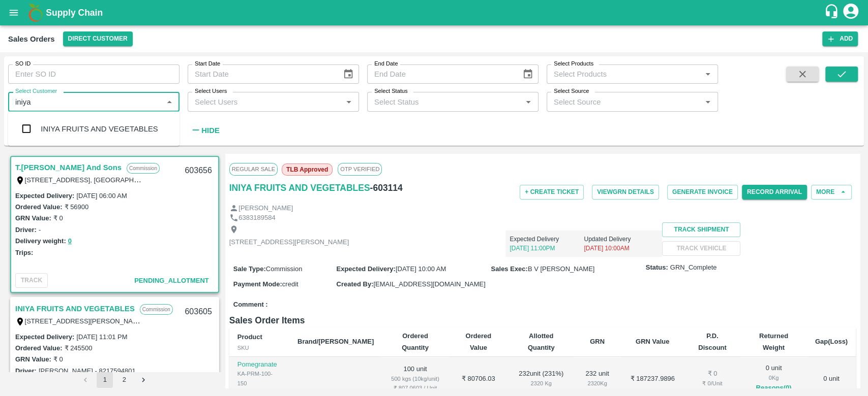 The width and height of the screenshot is (868, 396). What do you see at coordinates (249, 337) in the screenshot?
I see `b: Product` at bounding box center [249, 337].